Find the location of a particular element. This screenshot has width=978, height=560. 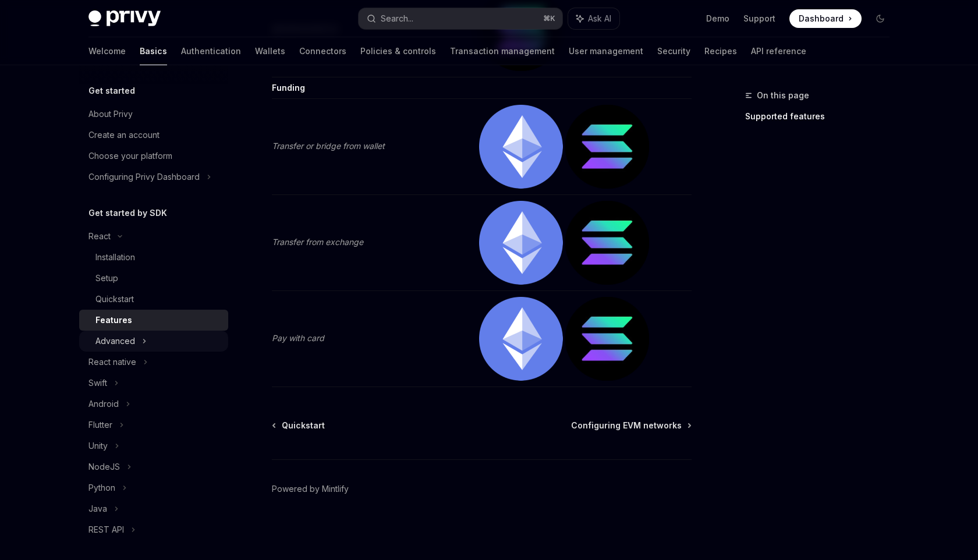

div: Create an account is located at coordinates (124, 135).